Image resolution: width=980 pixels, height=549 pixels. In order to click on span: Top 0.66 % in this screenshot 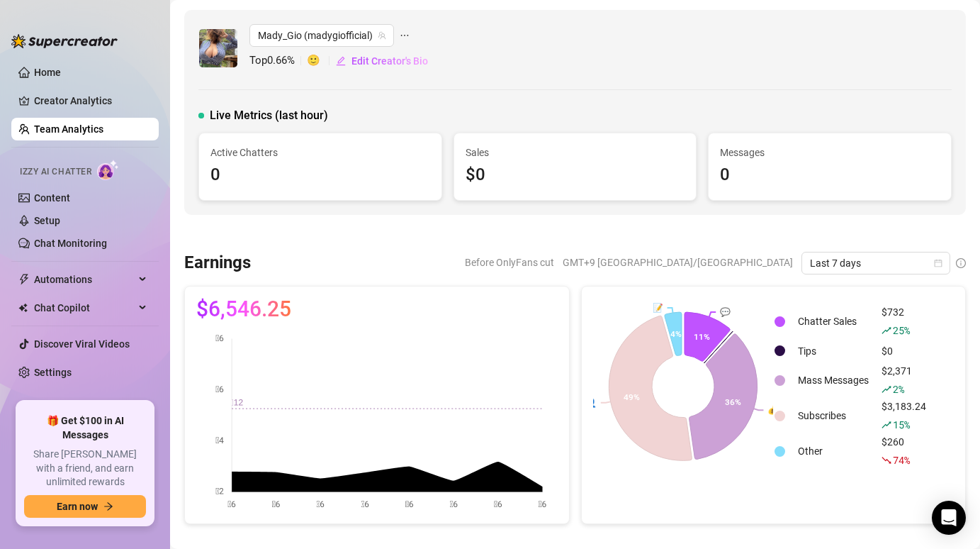, I will do `click(278, 61)`.